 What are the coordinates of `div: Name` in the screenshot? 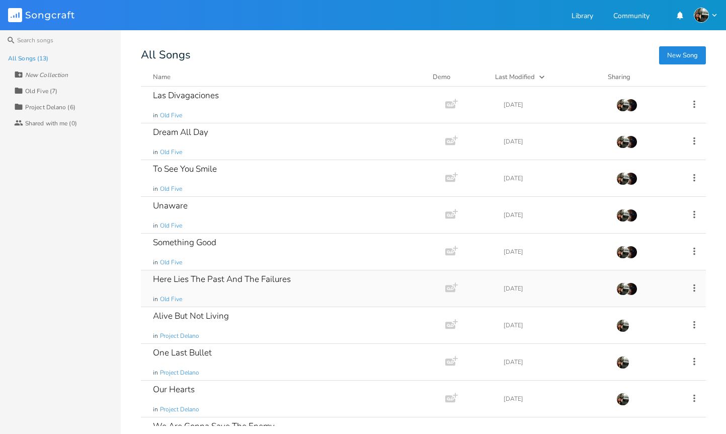 It's located at (161, 77).